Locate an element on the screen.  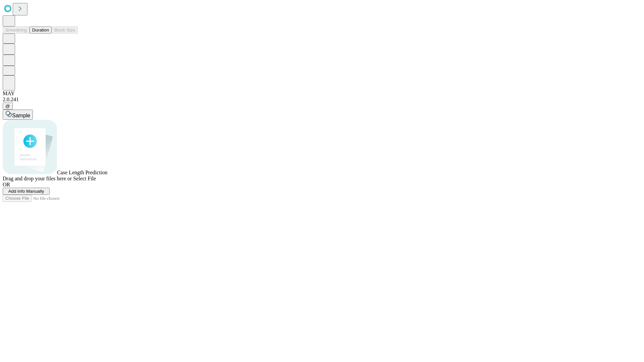
span: Drag and drop your files here or is located at coordinates (37, 178).